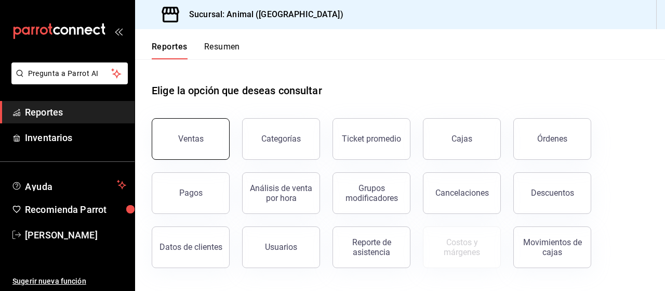 This screenshot has width=665, height=291. Describe the element at coordinates (281, 139) in the screenshot. I see `button: Categorías` at that location.